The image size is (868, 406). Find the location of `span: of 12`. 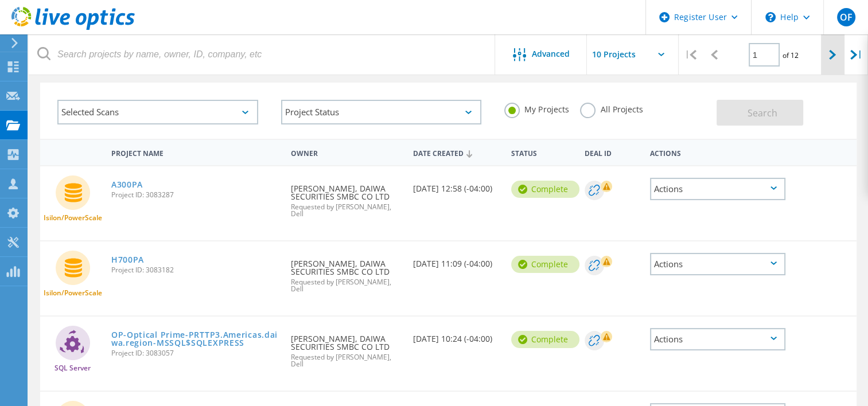

span: of 12 is located at coordinates (790, 55).